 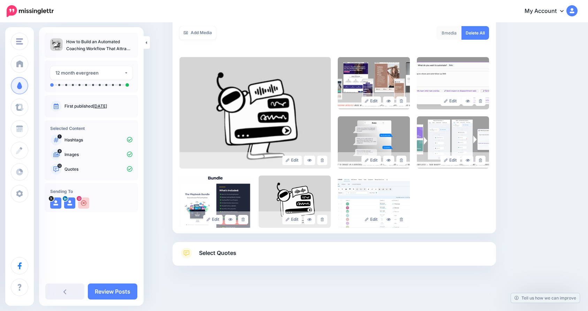 What do you see at coordinates (98, 169) in the screenshot?
I see `p: Quotes` at bounding box center [98, 169].